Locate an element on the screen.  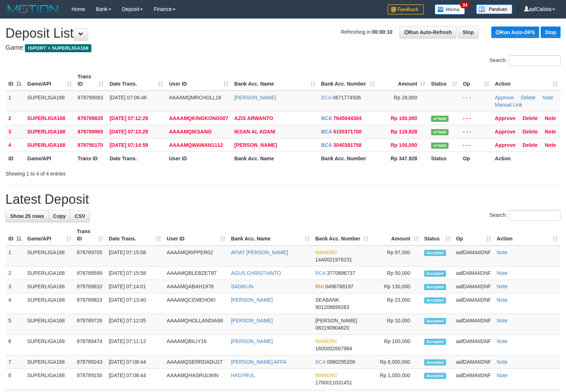
td: AAAAMQBILIY18 is located at coordinates (196, 345).